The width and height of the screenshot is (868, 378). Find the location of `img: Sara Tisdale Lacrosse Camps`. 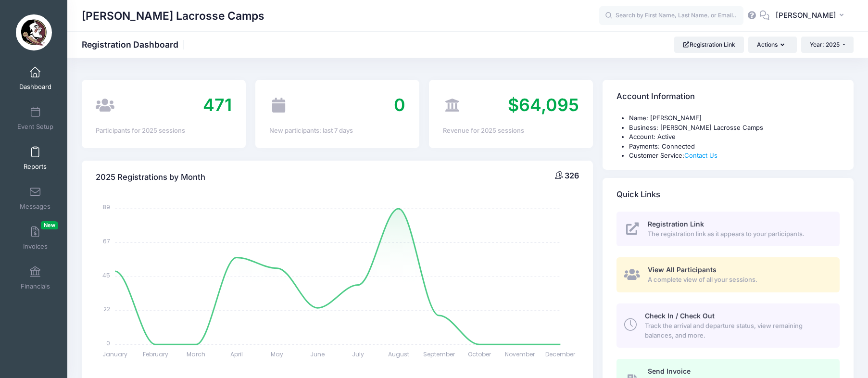

img: Sara Tisdale Lacrosse Camps is located at coordinates (34, 32).